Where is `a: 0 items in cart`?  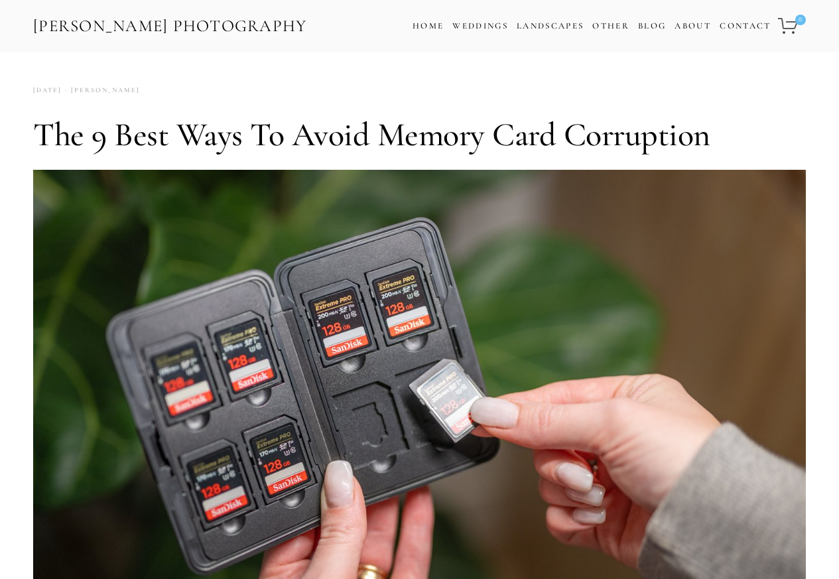
a: 0 items in cart is located at coordinates (791, 26).